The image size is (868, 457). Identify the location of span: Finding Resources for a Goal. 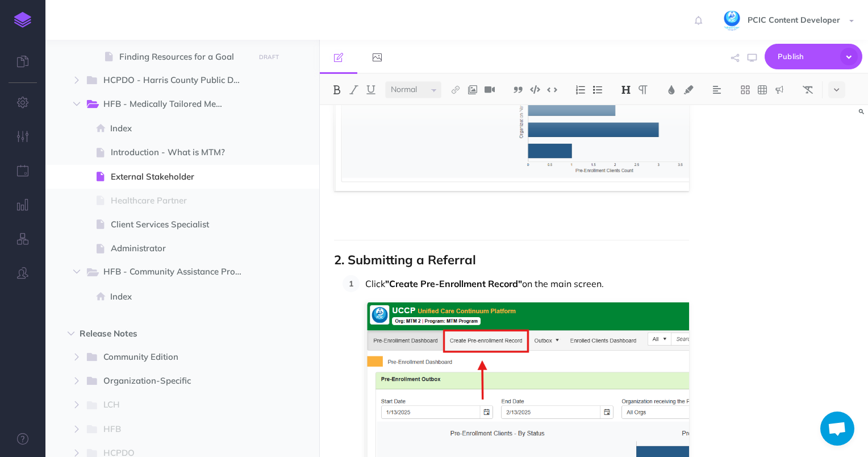
(185, 57).